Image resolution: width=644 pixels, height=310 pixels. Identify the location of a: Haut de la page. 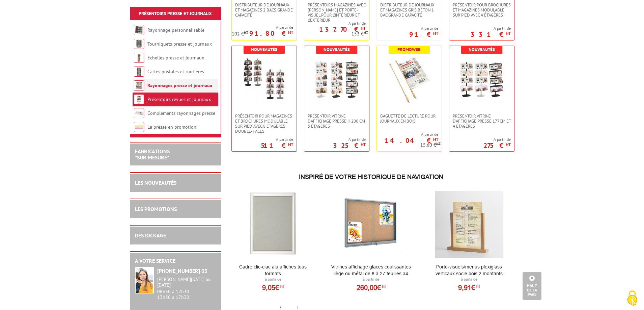
(532, 286).